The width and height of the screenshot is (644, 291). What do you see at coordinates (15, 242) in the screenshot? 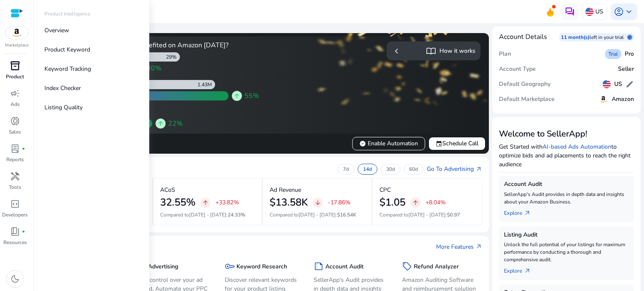
I see `p: Resources` at bounding box center [15, 242].